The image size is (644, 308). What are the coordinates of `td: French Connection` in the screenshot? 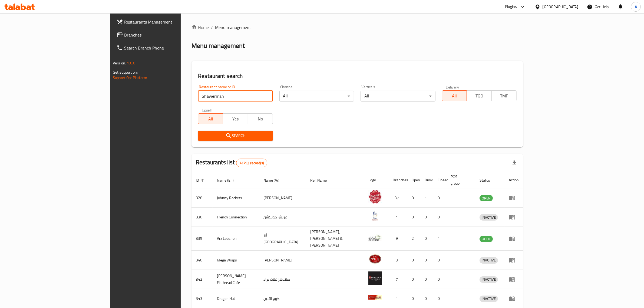 It's located at (236, 217).